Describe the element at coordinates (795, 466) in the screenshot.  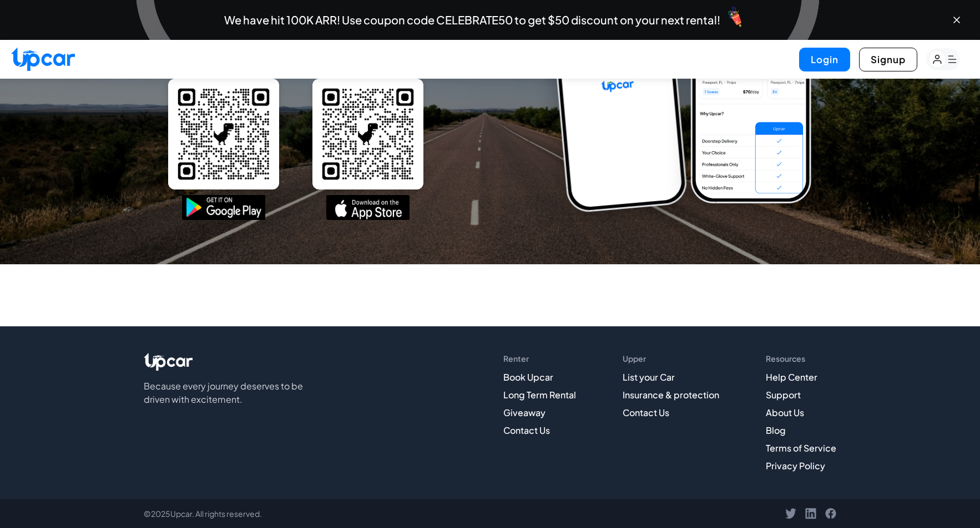
I see `a: Privacy Policy` at that location.